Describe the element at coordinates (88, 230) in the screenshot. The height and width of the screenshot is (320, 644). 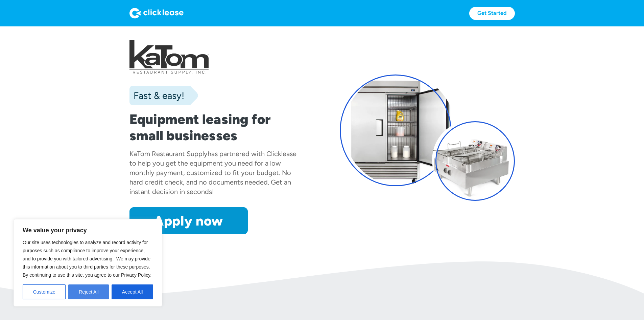
I see `p: We value your privacy` at that location.